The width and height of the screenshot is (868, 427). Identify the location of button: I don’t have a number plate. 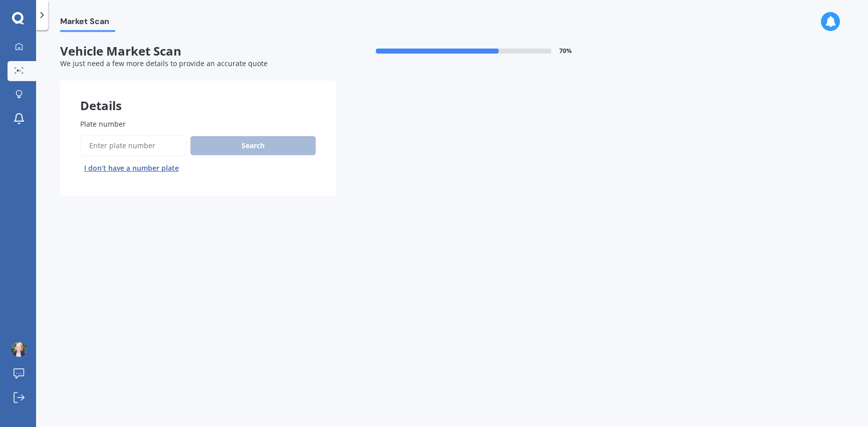
(132, 169).